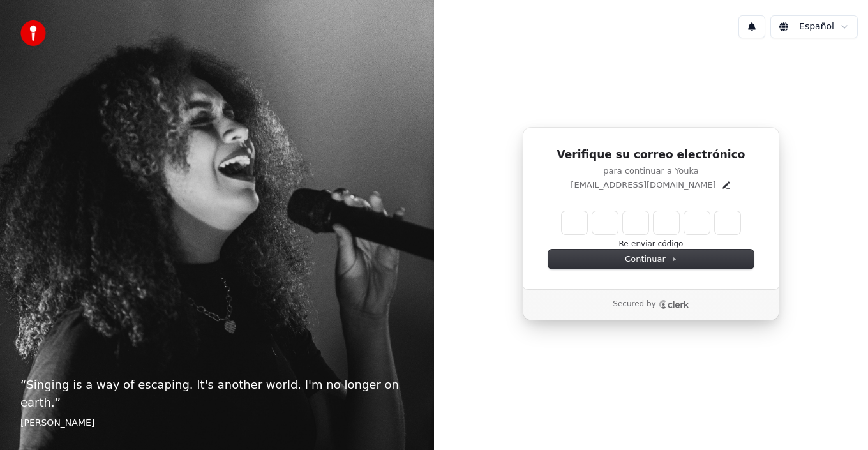 The height and width of the screenshot is (450, 868). Describe the element at coordinates (33, 33) in the screenshot. I see `img: youka` at that location.